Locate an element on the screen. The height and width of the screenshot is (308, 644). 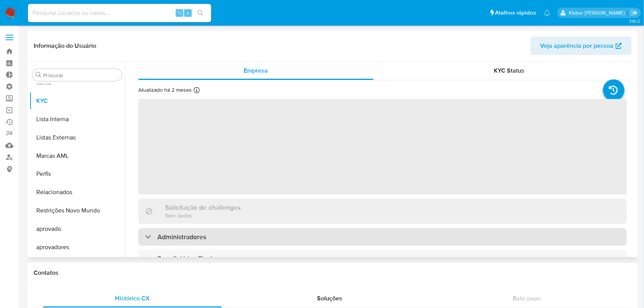
h3: Solicitação de challenges is located at coordinates (203, 207).